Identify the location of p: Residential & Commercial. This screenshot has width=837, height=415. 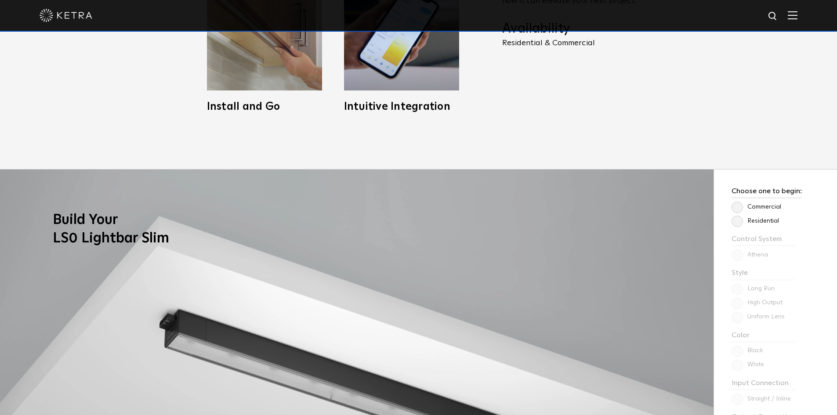
(570, 43).